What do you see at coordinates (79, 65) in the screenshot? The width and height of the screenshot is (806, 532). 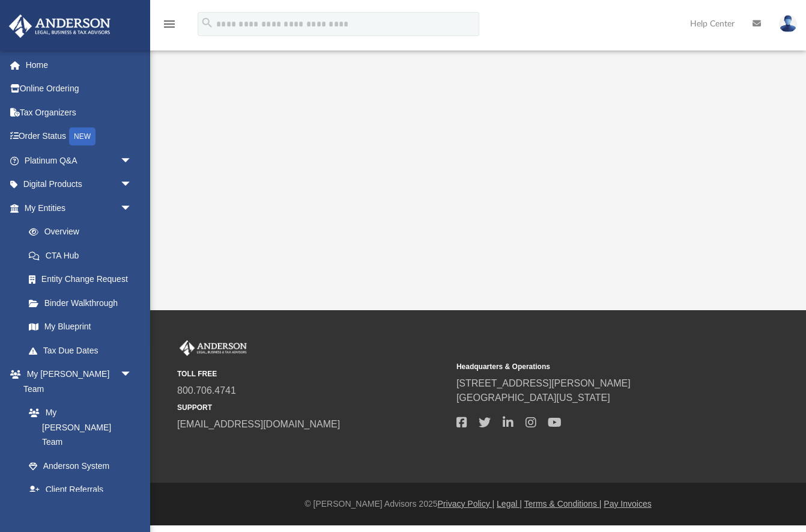 I see `a: Home` at bounding box center [79, 65].